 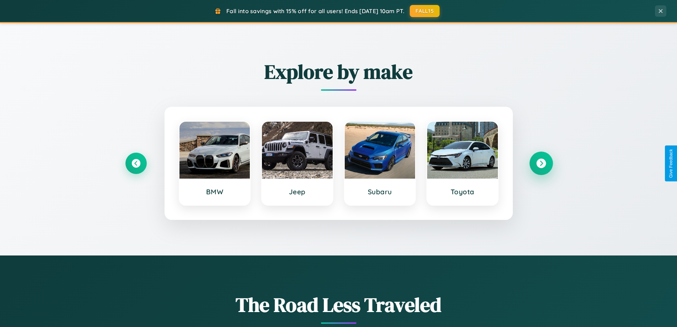 I want to click on button: FALL15, so click(x=425, y=11).